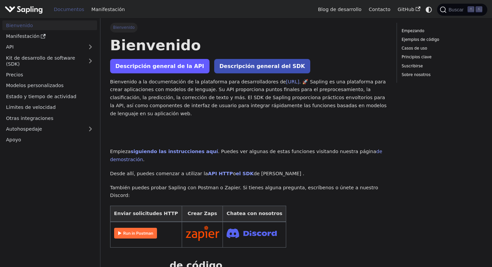 This screenshot has height=267, width=492. I want to click on a: Precios, so click(50, 75).